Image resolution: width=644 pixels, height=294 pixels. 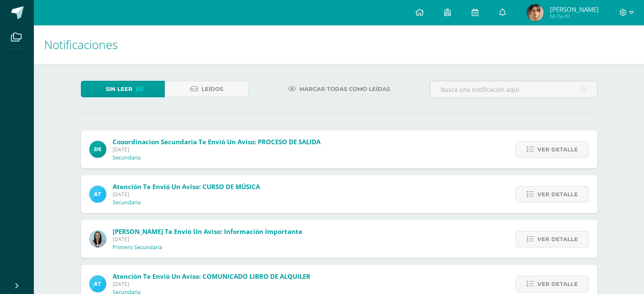 What do you see at coordinates (98, 239) in the screenshot?
I see `img: aed16db0a88ebd6752f21681ad1200a1.png` at bounding box center [98, 239].